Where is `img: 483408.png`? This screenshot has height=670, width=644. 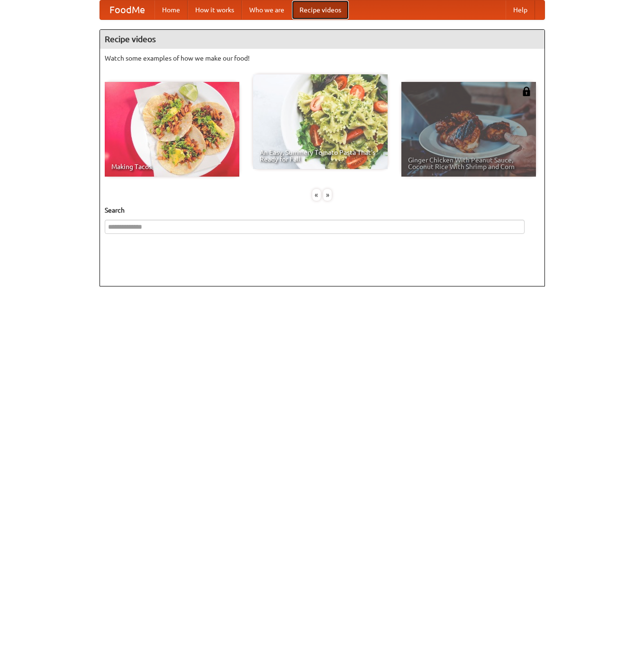
img: 483408.png is located at coordinates (527, 92).